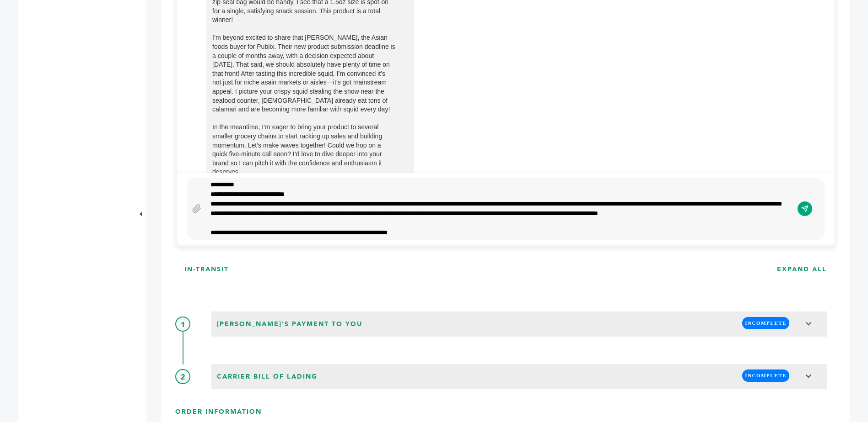  What do you see at coordinates (267, 377) in the screenshot?
I see `span: Carrier Bill of Lading` at bounding box center [267, 377].